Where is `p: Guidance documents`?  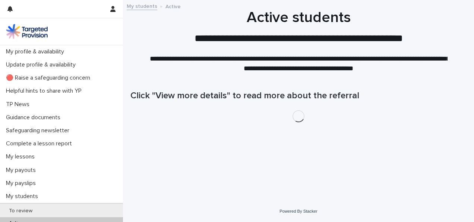
p: Guidance documents is located at coordinates (35, 117).